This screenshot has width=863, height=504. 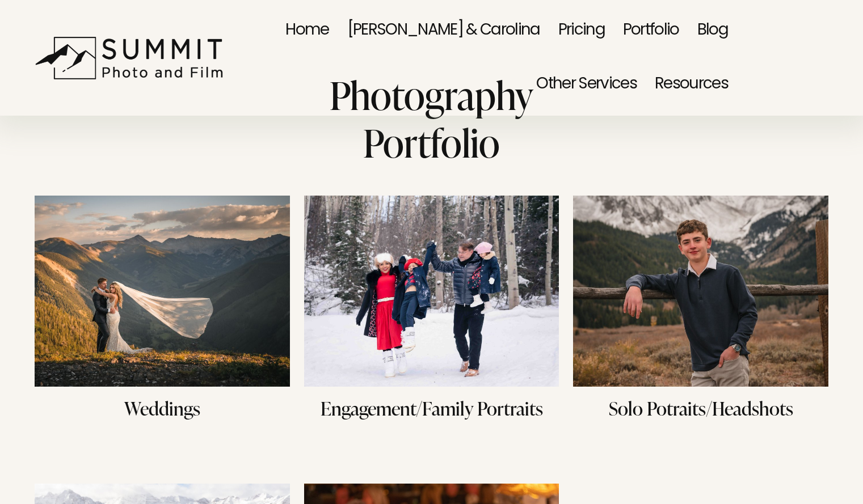 I want to click on h3: Engagement/Family Portraits, so click(x=431, y=408).